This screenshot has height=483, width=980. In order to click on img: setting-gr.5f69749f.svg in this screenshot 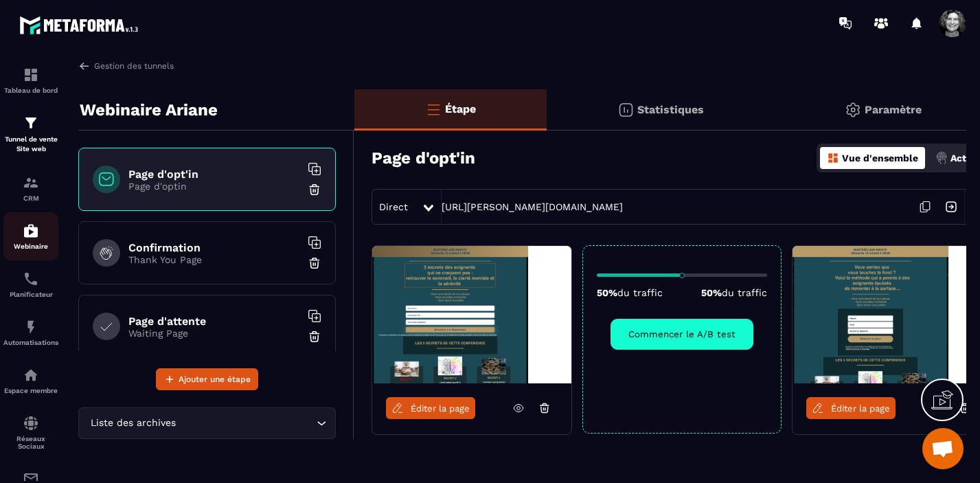, I will do `click(853, 110)`.